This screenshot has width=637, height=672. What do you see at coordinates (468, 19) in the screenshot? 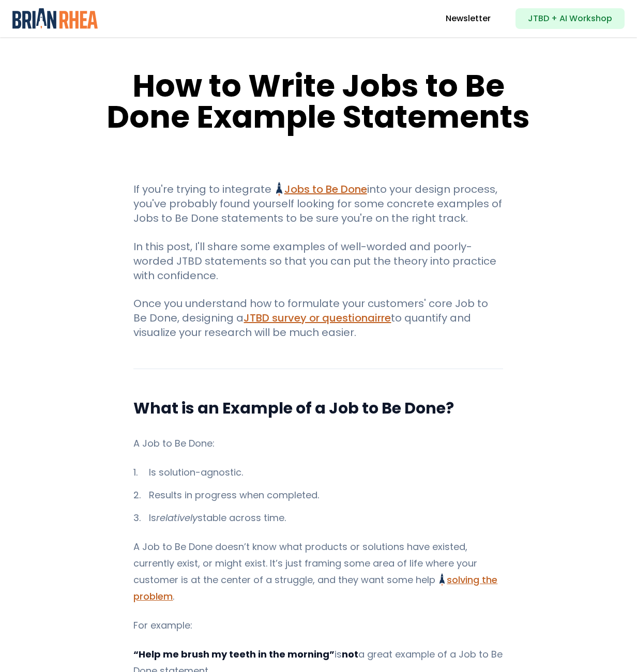
I see `a: Newsletter` at bounding box center [468, 19].